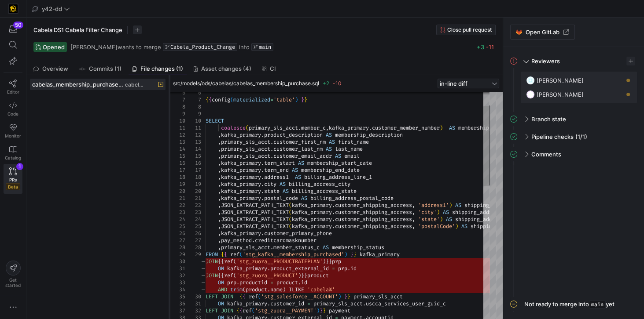 The height and width of the screenshot is (319, 644). What do you see at coordinates (78, 30) in the screenshot?
I see `span: Cabela DS1 Cabela Filter Change` at bounding box center [78, 30].